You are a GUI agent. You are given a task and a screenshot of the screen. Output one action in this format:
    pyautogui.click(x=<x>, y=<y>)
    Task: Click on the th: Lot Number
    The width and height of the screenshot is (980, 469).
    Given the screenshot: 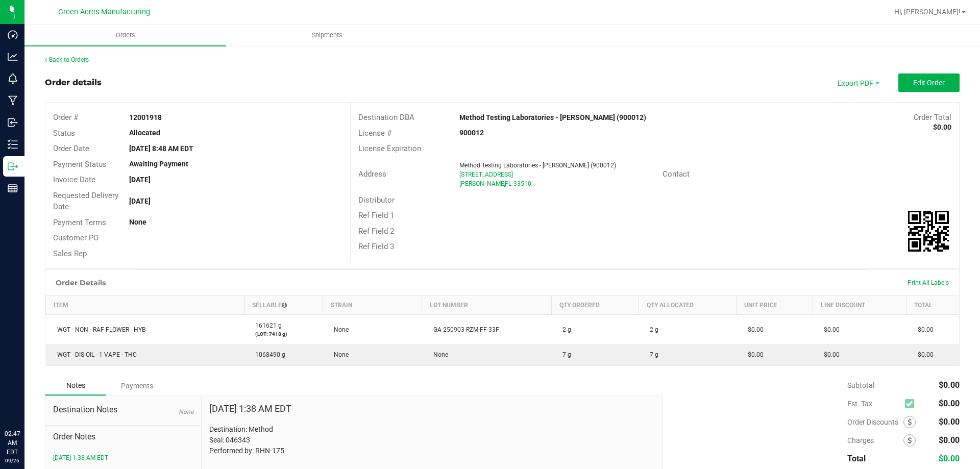 What is the action you would take?
    pyautogui.click(x=487, y=305)
    